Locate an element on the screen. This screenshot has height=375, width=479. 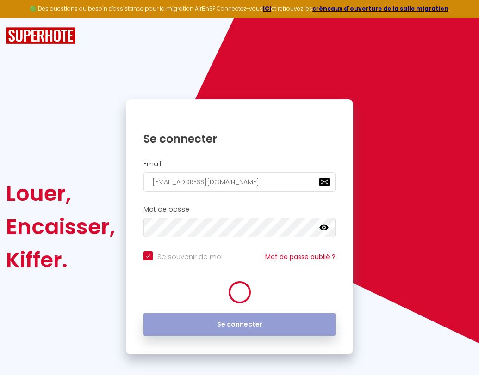
h2: Email is located at coordinates (239, 164).